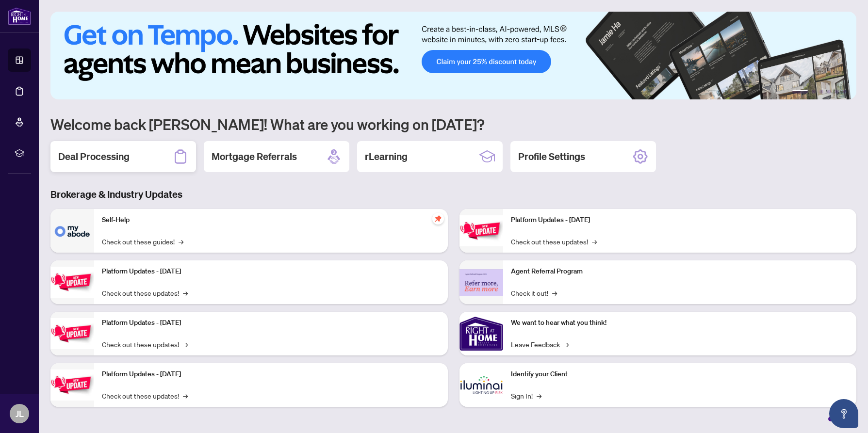 Image resolution: width=868 pixels, height=433 pixels. Describe the element at coordinates (19, 414) in the screenshot. I see `span: JL` at that location.